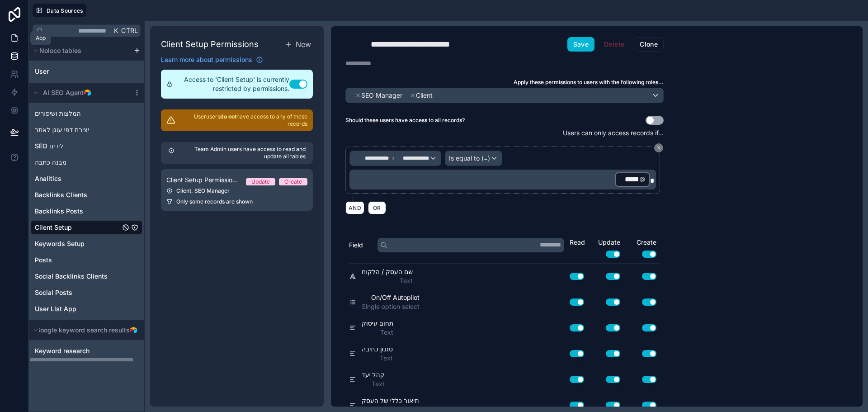  I want to click on span: Ctrl, so click(129, 30).